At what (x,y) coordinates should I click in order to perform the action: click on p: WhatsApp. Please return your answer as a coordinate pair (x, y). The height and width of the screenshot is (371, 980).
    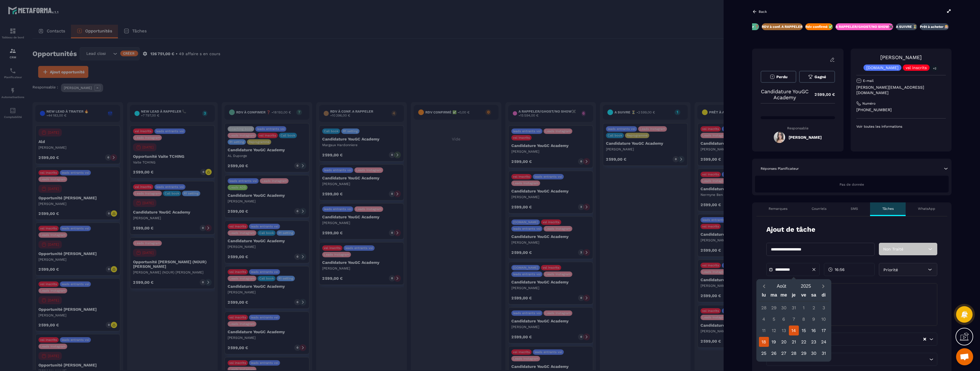
    Looking at the image, I should click on (926, 209).